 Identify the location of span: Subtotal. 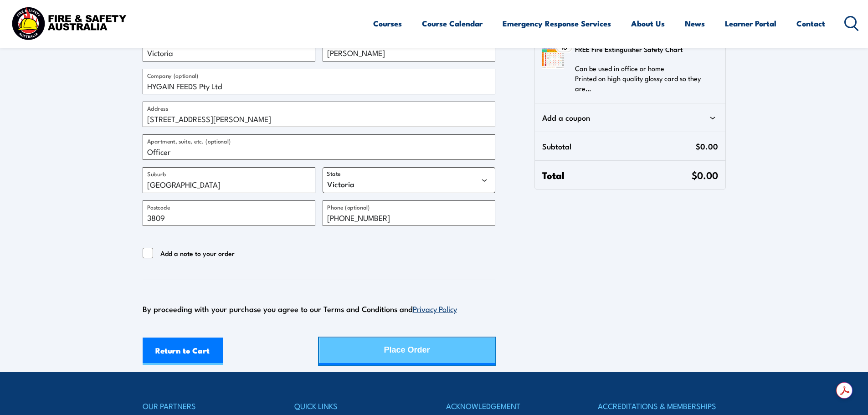
(619, 146).